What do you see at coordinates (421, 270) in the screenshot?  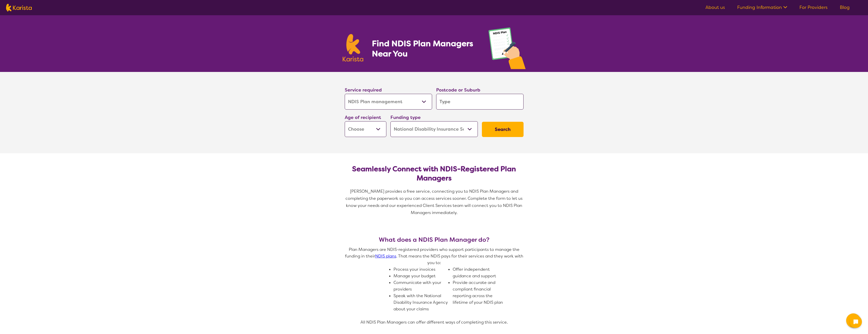 I see `li: Process your invoices` at bounding box center [421, 270].